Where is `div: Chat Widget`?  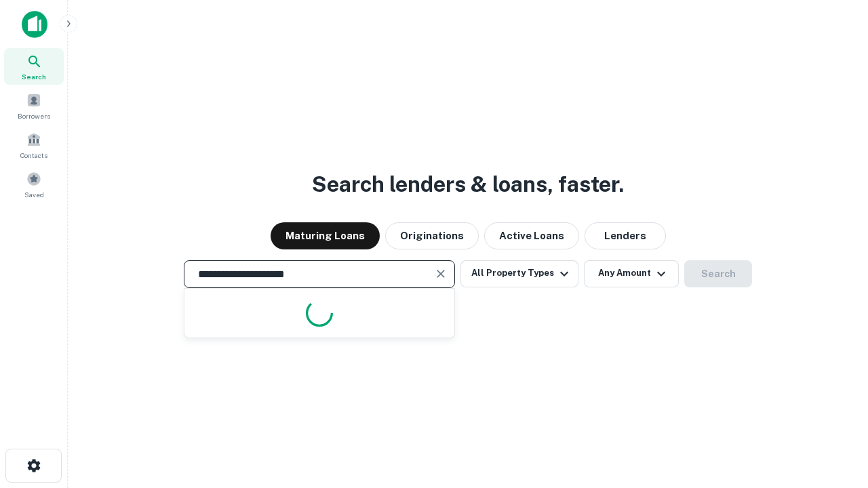 div: Chat Widget is located at coordinates (834, 412).